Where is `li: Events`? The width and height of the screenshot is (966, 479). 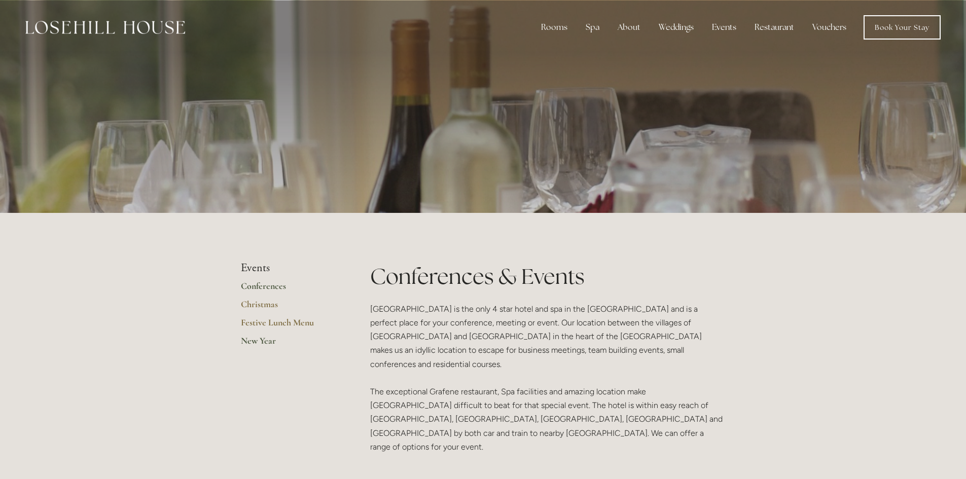 li: Events is located at coordinates (289, 268).